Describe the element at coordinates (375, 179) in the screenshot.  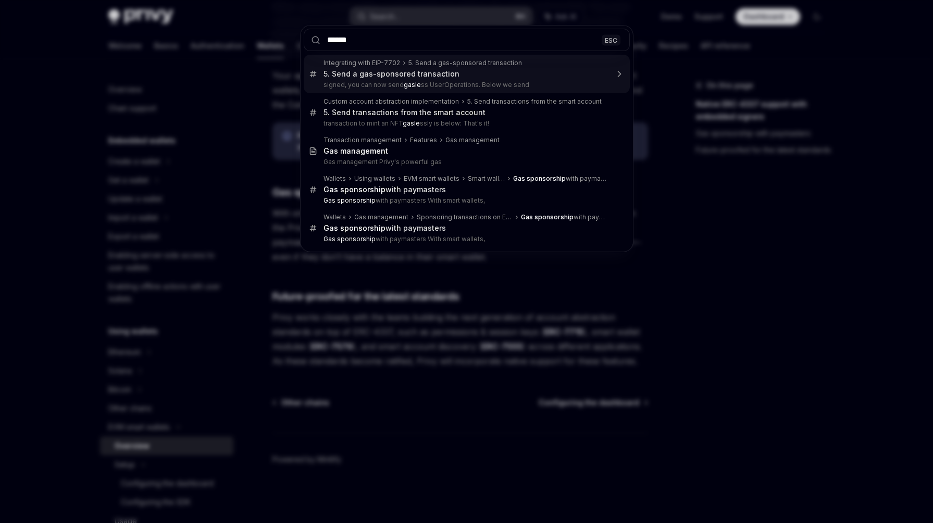
I see `div: Using wallets` at that location.